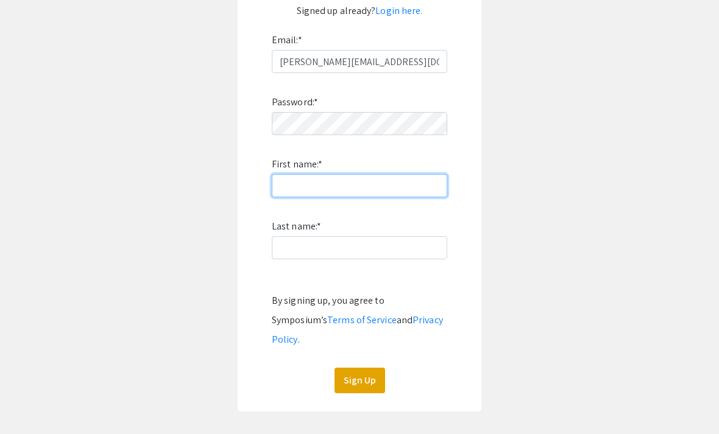 This screenshot has height=434, width=719. I want to click on a: Terms of Service, so click(362, 320).